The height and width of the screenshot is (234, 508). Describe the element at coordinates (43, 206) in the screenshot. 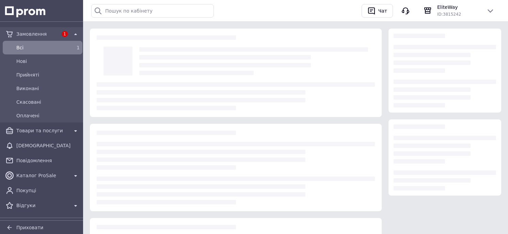

I see `span: Відгуки` at that location.